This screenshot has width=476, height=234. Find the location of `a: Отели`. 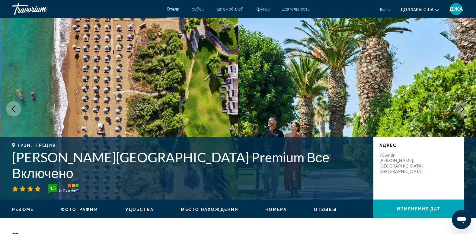

a: Отели is located at coordinates (173, 9).